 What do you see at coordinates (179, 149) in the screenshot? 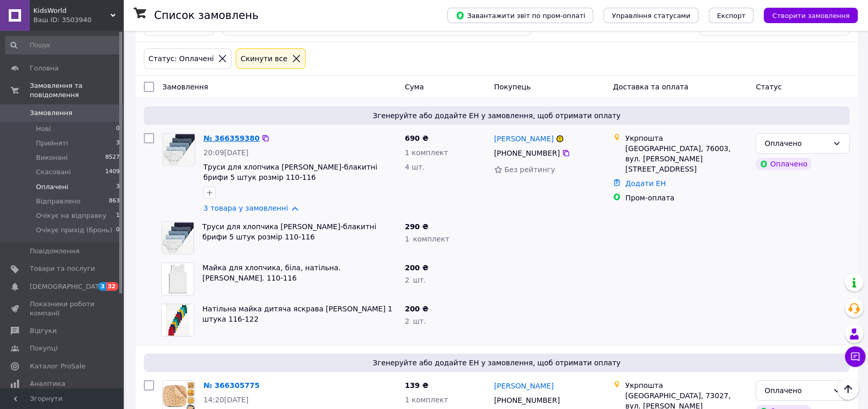
I see `a: Фото товару` at bounding box center [179, 149].